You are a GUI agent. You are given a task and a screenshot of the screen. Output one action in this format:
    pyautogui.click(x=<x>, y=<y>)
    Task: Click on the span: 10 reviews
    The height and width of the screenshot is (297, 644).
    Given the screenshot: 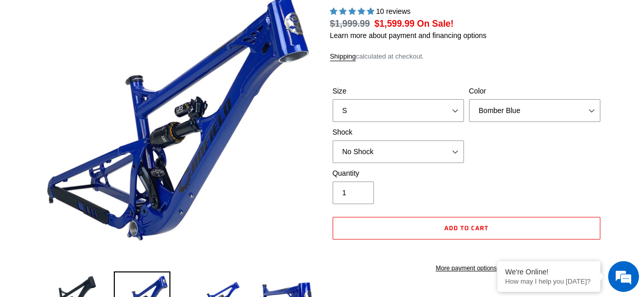 What is the action you would take?
    pyautogui.click(x=393, y=12)
    